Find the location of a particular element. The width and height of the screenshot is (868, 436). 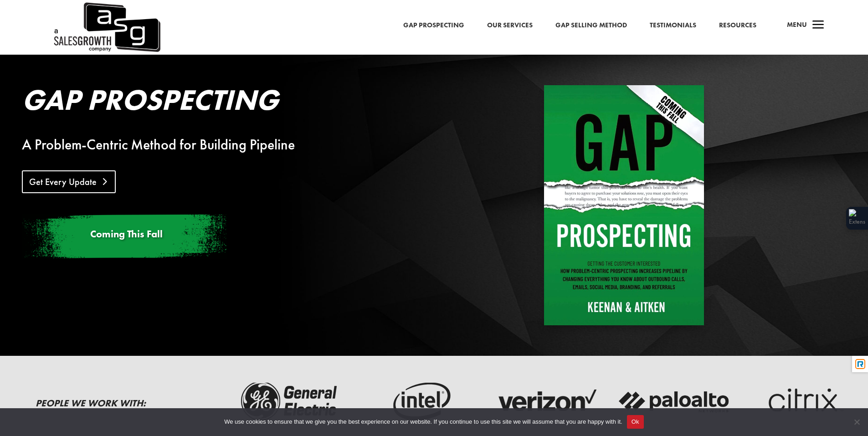

span: a is located at coordinates (818, 25).